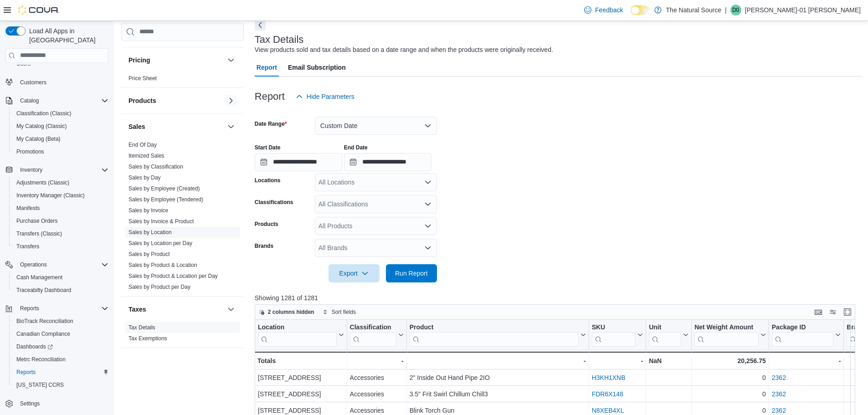 This screenshot has width=868, height=415. What do you see at coordinates (29, 404) in the screenshot?
I see `a: Settings` at bounding box center [29, 404].